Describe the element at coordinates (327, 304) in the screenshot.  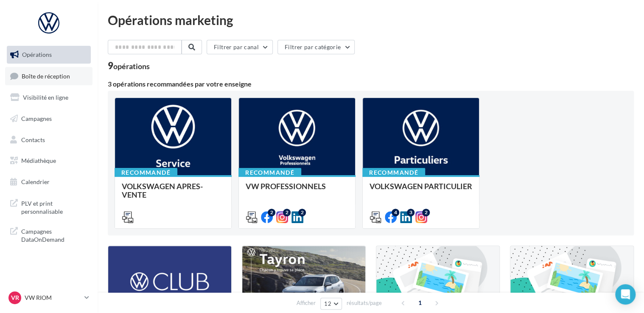
I see `span: 12` at that location.